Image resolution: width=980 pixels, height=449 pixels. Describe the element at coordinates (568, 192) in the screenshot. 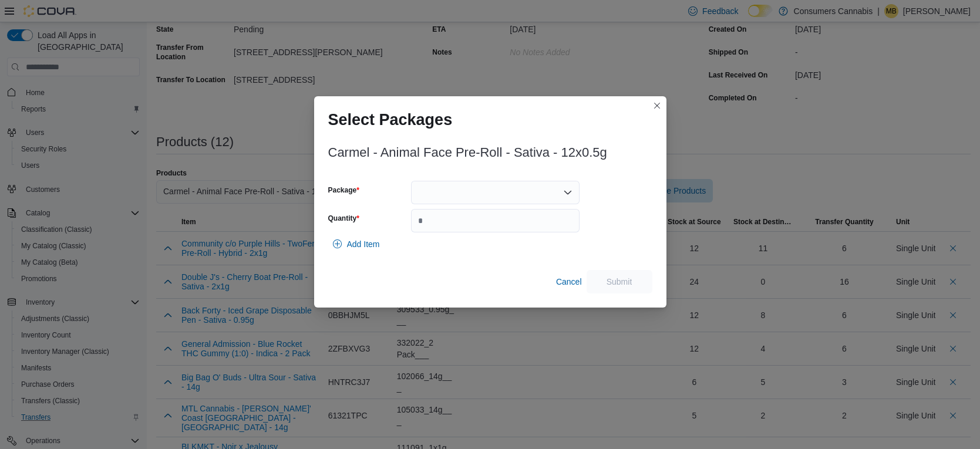

I see `button: Open list of options` at that location.